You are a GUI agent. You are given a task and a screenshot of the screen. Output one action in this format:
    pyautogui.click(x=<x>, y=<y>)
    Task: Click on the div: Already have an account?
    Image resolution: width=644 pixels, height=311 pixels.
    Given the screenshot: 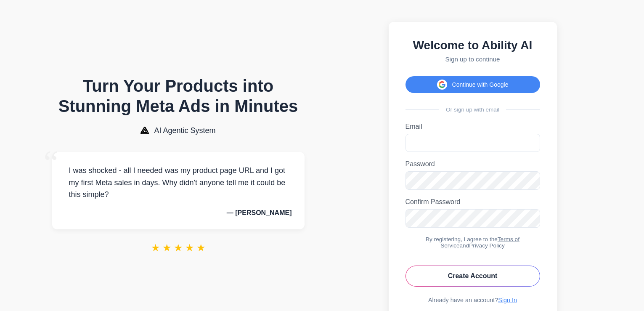 What is the action you would take?
    pyautogui.click(x=473, y=300)
    